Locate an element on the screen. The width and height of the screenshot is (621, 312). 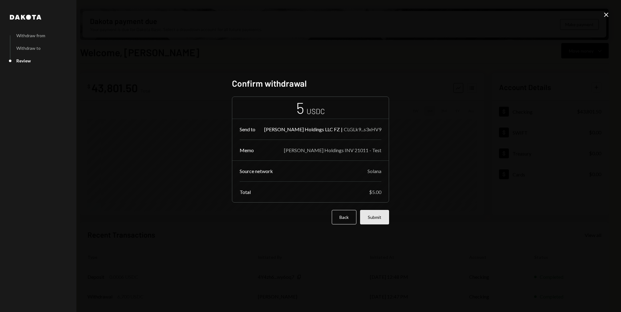
div: Withdraw from is located at coordinates (31, 35).